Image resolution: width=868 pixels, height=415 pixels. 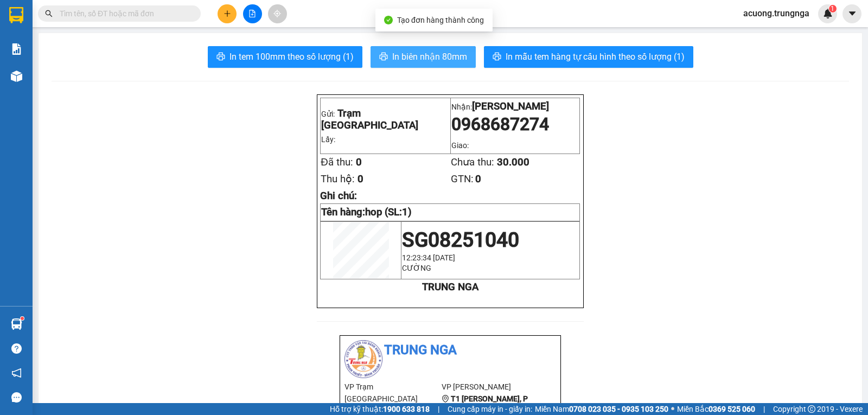 I want to click on span: 1), so click(x=407, y=212).